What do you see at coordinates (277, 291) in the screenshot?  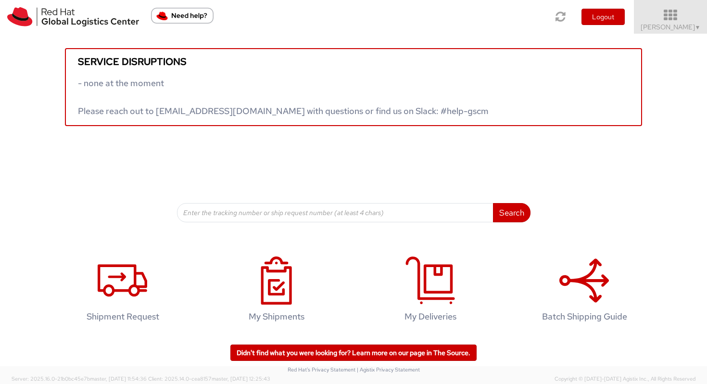 I see `a: My Shipments` at bounding box center [277, 291].